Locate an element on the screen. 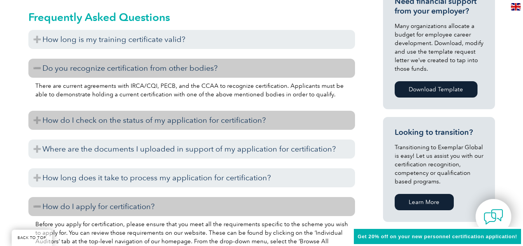 The image size is (523, 246). h3: Looking to transition? is located at coordinates (439, 132).